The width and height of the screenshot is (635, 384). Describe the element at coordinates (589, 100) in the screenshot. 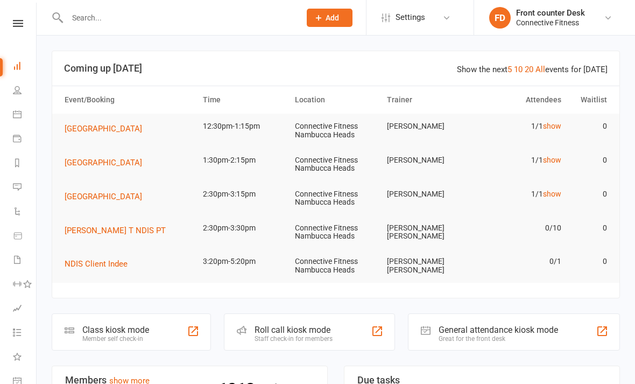

I see `th: Waitlist` at that location.